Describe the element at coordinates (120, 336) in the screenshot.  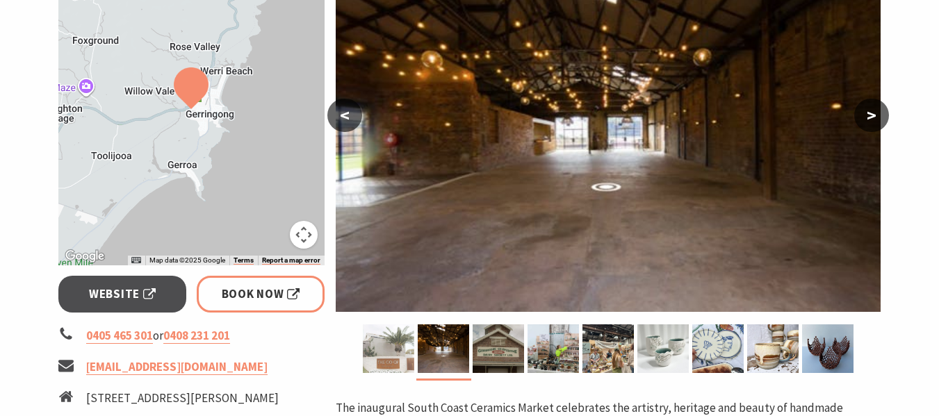
I see `a: 0405 465 301` at that location.